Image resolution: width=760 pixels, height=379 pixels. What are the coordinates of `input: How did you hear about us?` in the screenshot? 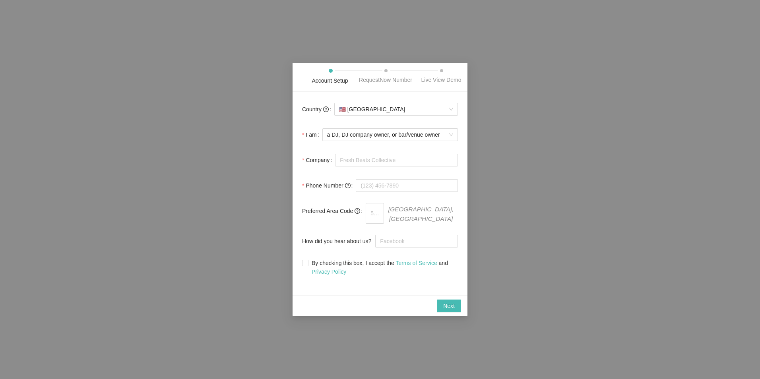 It's located at (417, 241).